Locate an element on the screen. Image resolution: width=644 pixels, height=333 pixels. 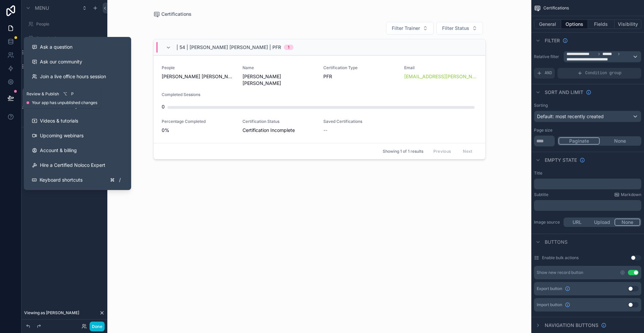
span: Import button is located at coordinates (549, 305).